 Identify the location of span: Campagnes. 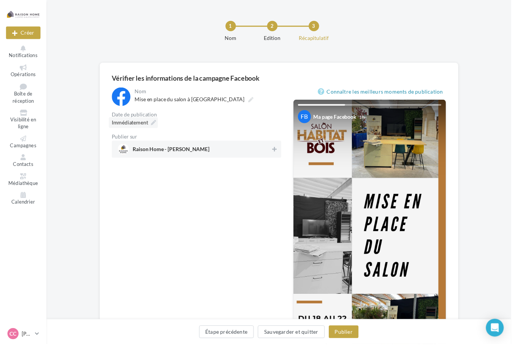
(24, 149).